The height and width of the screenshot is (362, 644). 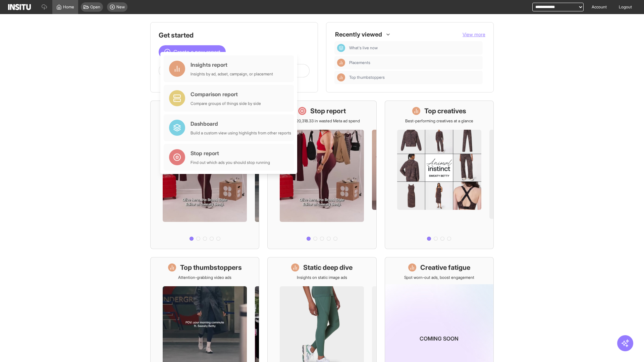 What do you see at coordinates (322, 175) in the screenshot?
I see `a: Stop reportSave £20,318.33 in wasted Meta ad spend` at bounding box center [322, 175].